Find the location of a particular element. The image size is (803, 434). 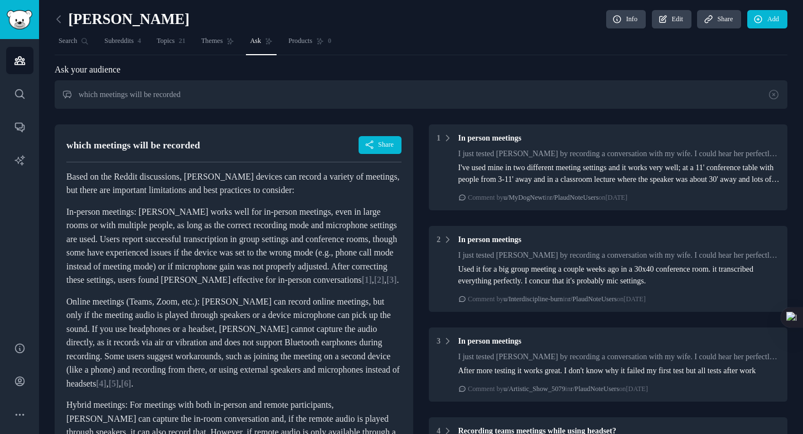

a: Topics21 is located at coordinates (171, 43).